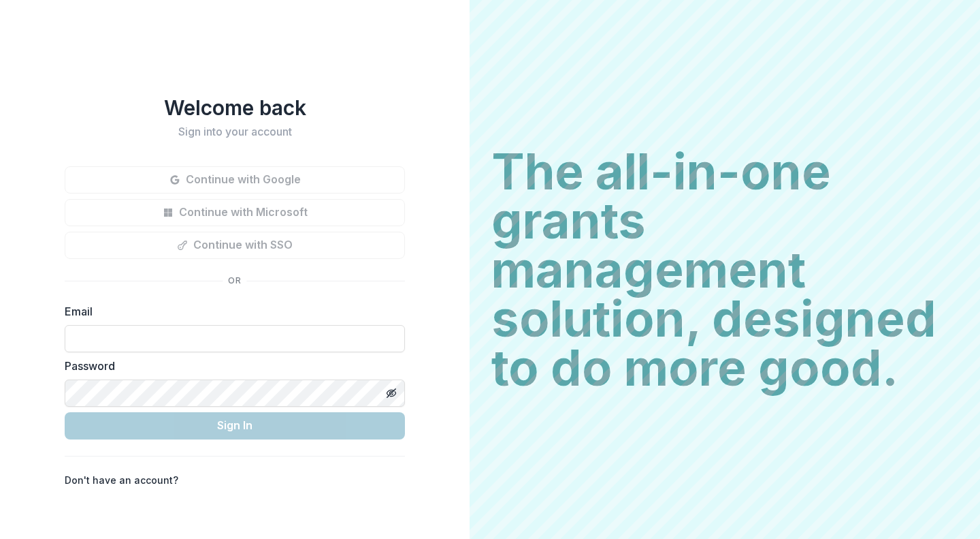  Describe the element at coordinates (231, 311) in the screenshot. I see `label: Email` at that location.